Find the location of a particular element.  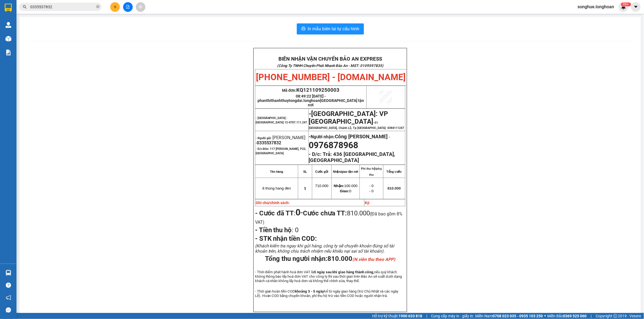

strong: - Cước đã TT is located at coordinates (275, 213).